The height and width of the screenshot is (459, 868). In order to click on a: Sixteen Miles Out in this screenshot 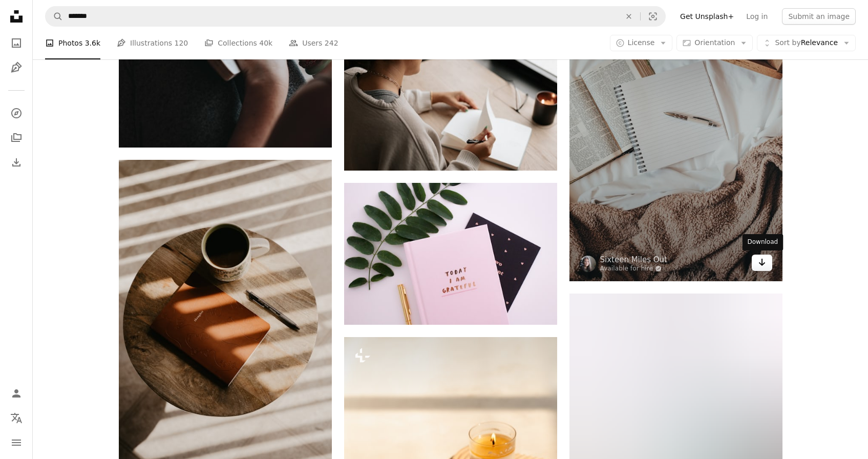, I will do `click(633, 260)`.